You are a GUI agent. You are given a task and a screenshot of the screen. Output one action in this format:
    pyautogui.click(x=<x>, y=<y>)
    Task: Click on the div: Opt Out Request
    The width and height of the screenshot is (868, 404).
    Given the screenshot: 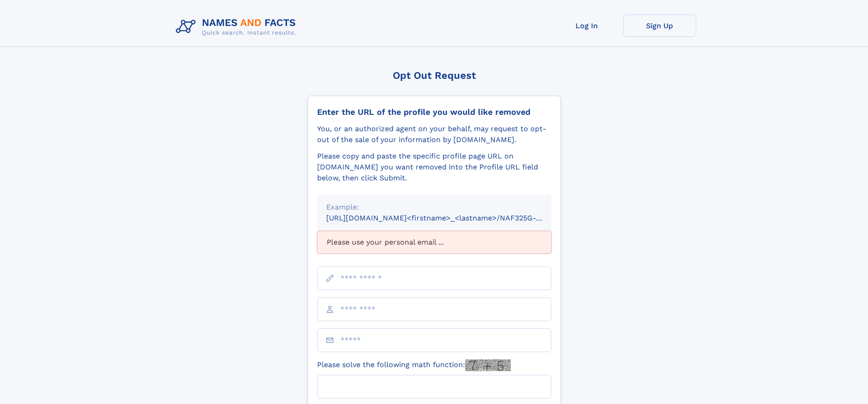 What is the action you would take?
    pyautogui.click(x=434, y=75)
    